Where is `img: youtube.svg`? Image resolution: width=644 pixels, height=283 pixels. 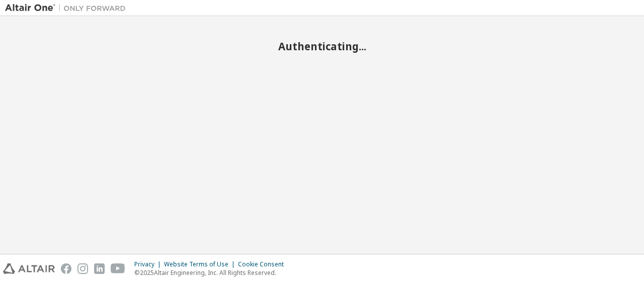 img: youtube.svg is located at coordinates (118, 269).